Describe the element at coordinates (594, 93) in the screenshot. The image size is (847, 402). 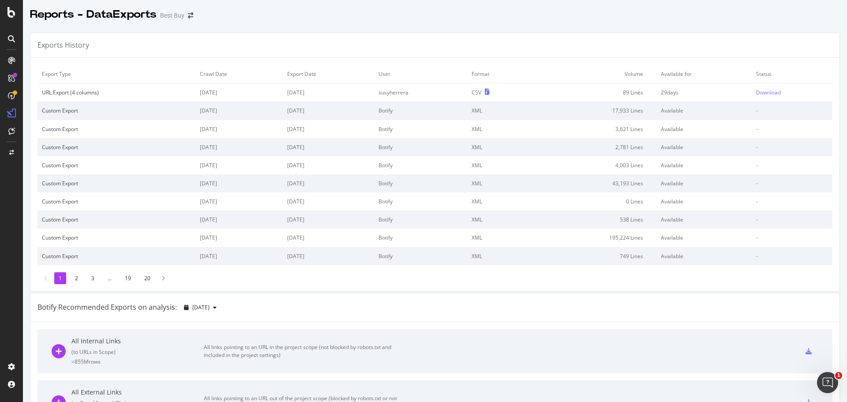
I see `td: 89 Lines` at that location.